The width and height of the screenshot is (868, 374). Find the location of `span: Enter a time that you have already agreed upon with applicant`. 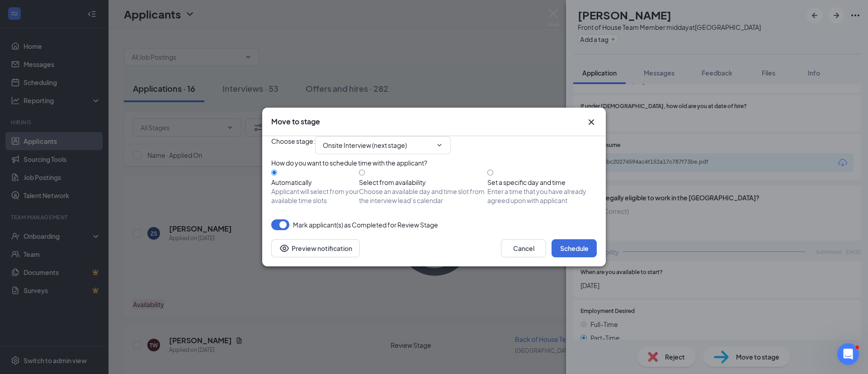

span: Enter a time that you have already agreed upon with applicant is located at coordinates (542, 196).